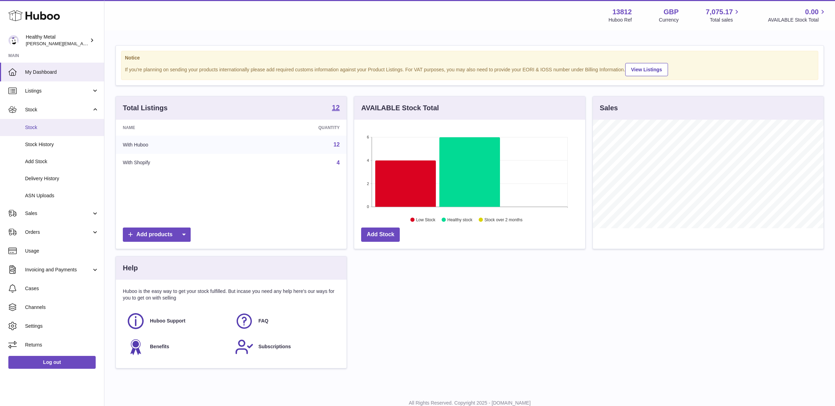 The height and width of the screenshot is (406, 835). Describe the element at coordinates (503, 220) in the screenshot. I see `text: Stock over 2 months` at that location.